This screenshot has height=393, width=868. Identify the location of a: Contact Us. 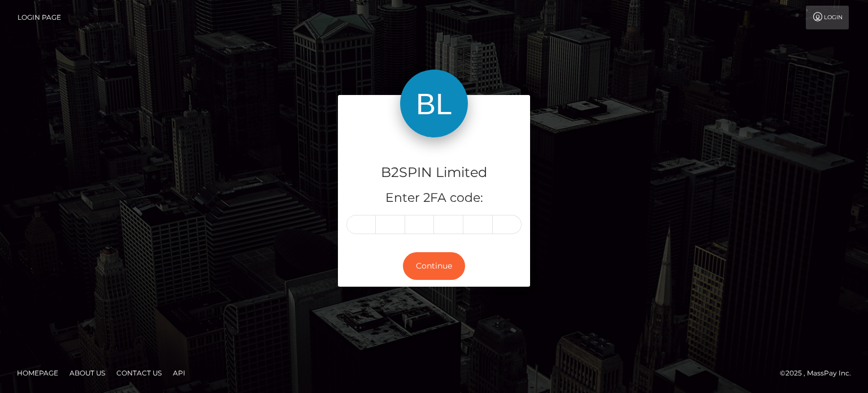
(139, 372).